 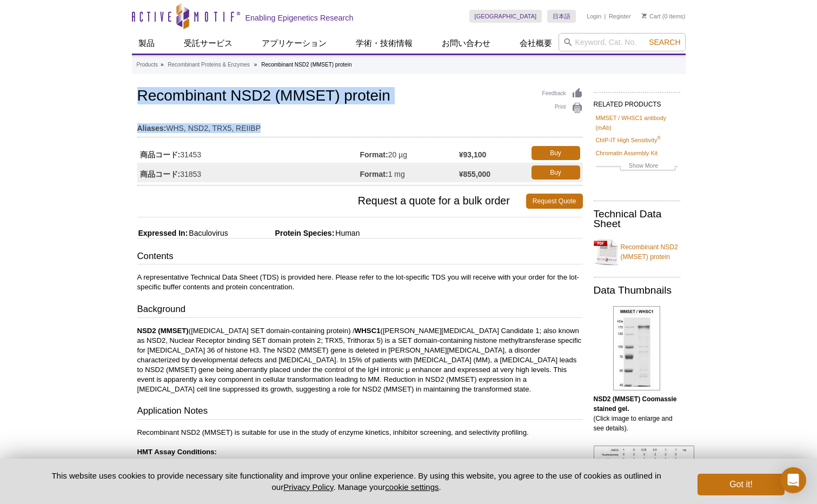 What do you see at coordinates (361, 282) in the screenshot?
I see `p: A representative Technical Data Sheet (TDS) is provided here. Please refer to the lot-specific TD...` at bounding box center [361, 282].